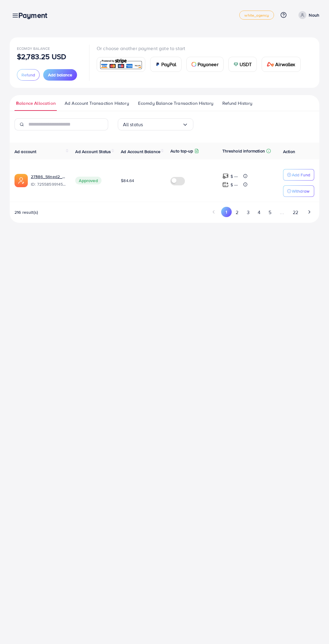 The height and width of the screenshot is (644, 329). Describe the element at coordinates (259, 212) in the screenshot. I see `button: Go to page 4` at that location.